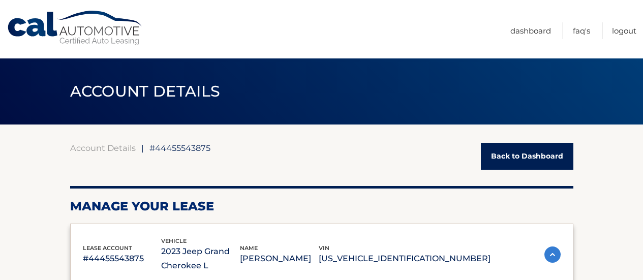 Image resolution: width=643 pixels, height=280 pixels. What do you see at coordinates (122, 259) in the screenshot?
I see `p: #44455543875` at bounding box center [122, 259].